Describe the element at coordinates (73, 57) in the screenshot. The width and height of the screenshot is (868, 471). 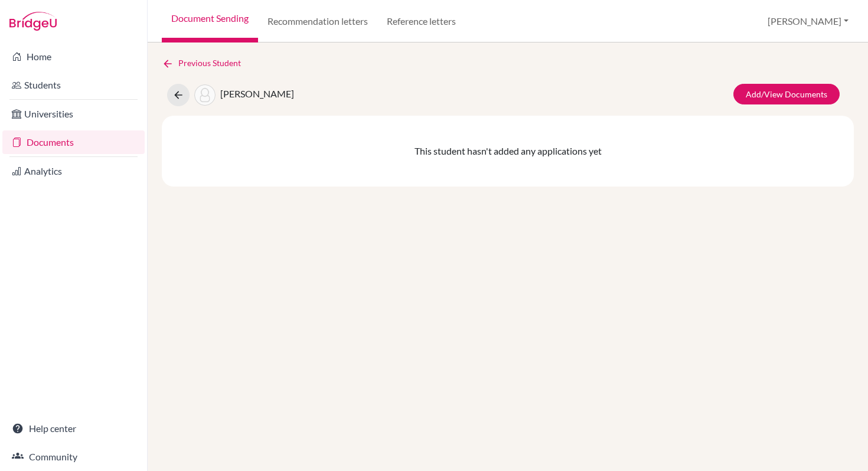
I see `a: Home` at that location.